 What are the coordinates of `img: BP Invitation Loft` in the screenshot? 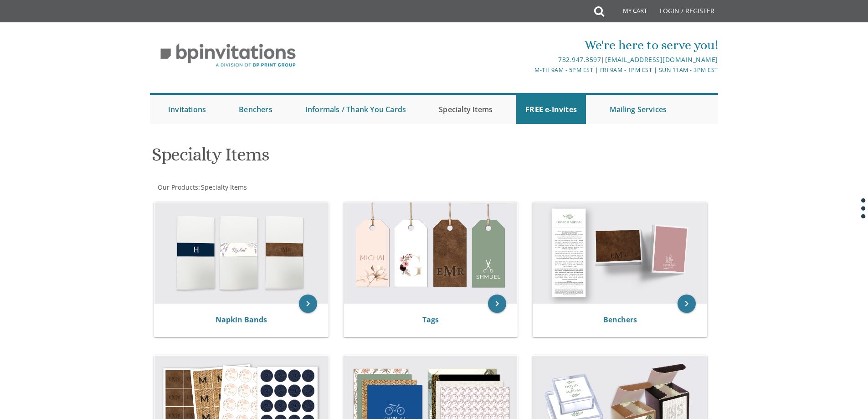 It's located at (228, 55).